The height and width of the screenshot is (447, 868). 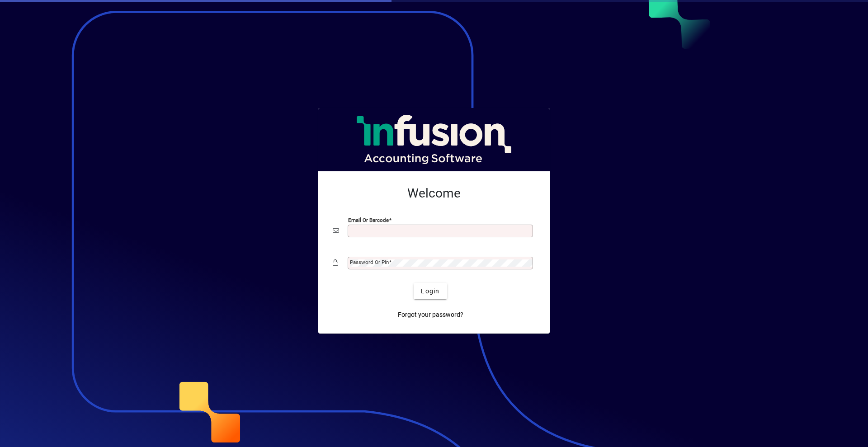 What do you see at coordinates (434, 193) in the screenshot?
I see `h2: Welcome` at bounding box center [434, 193].